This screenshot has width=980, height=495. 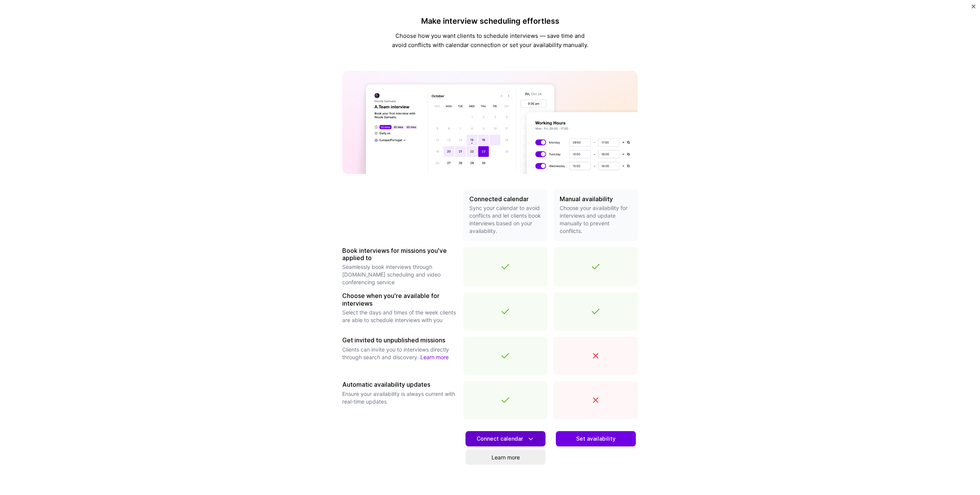 What do you see at coordinates (400, 354) in the screenshot?
I see `p: Clients can invite you to interviews directly through search and discovery.` at bounding box center [400, 354].